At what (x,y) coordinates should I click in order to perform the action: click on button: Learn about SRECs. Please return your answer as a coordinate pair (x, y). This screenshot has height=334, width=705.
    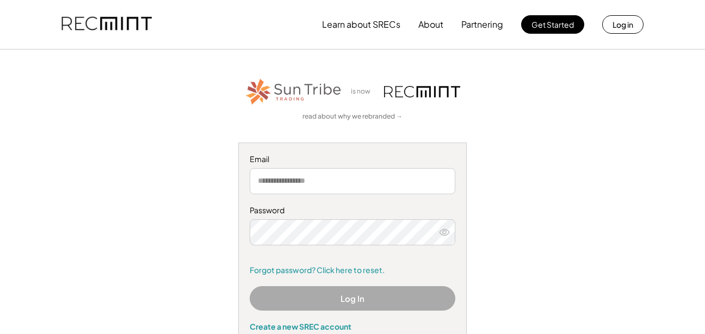
    Looking at the image, I should click on (361, 24).